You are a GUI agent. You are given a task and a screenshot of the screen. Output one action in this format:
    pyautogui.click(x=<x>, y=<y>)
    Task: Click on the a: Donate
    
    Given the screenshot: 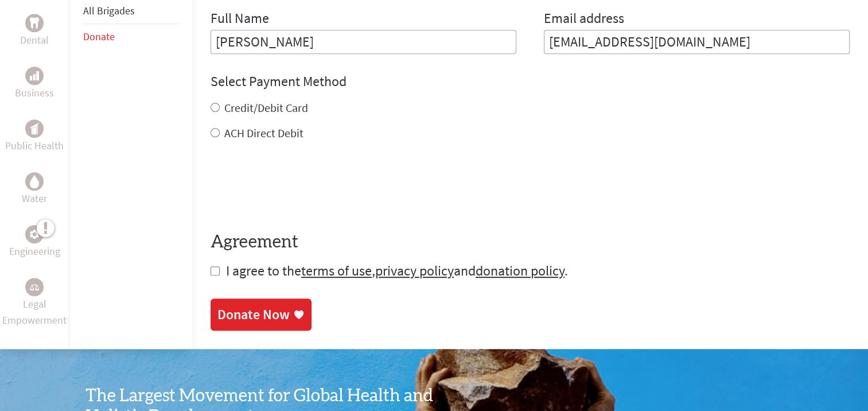 What is the action you would take?
    pyautogui.click(x=99, y=36)
    